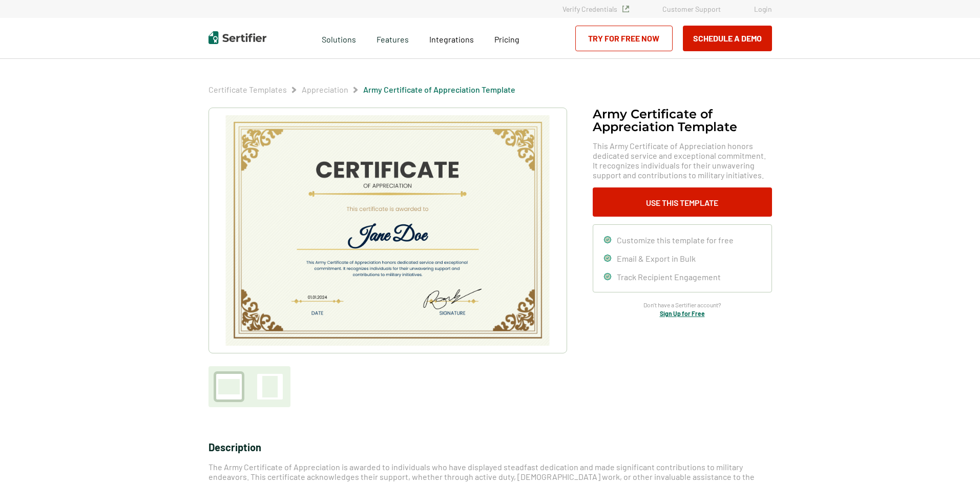 Image resolution: width=980 pixels, height=484 pixels. Describe the element at coordinates (324, 89) in the screenshot. I see `a: Appreciation` at that location.